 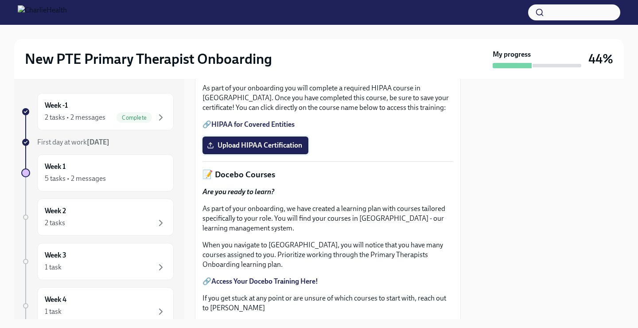 What do you see at coordinates (97, 305) in the screenshot?
I see `a: Week 41 task` at bounding box center [97, 305].